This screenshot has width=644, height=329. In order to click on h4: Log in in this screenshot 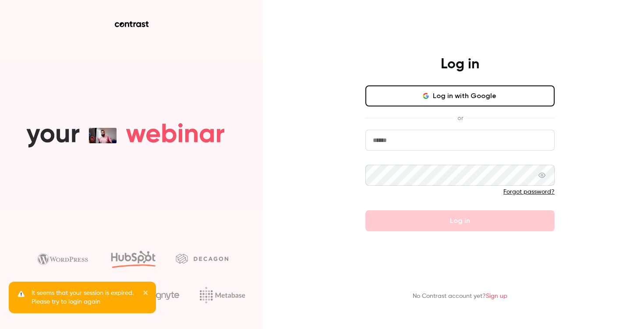, I will do `click(460, 65)`.